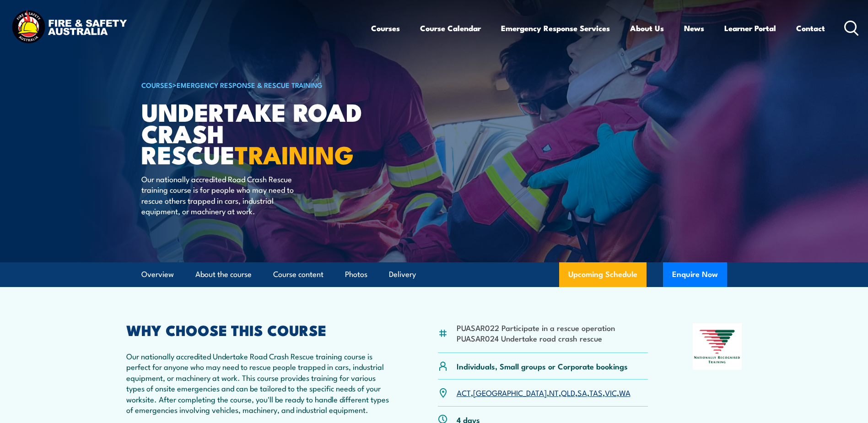 The width and height of the screenshot is (868, 423). I want to click on a: Upcoming Schedule, so click(603, 275).